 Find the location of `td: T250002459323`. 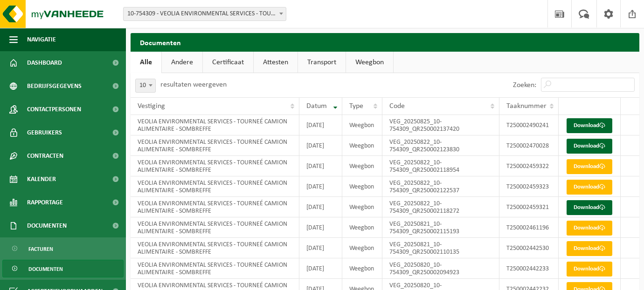

td: T250002459323 is located at coordinates (529, 187).